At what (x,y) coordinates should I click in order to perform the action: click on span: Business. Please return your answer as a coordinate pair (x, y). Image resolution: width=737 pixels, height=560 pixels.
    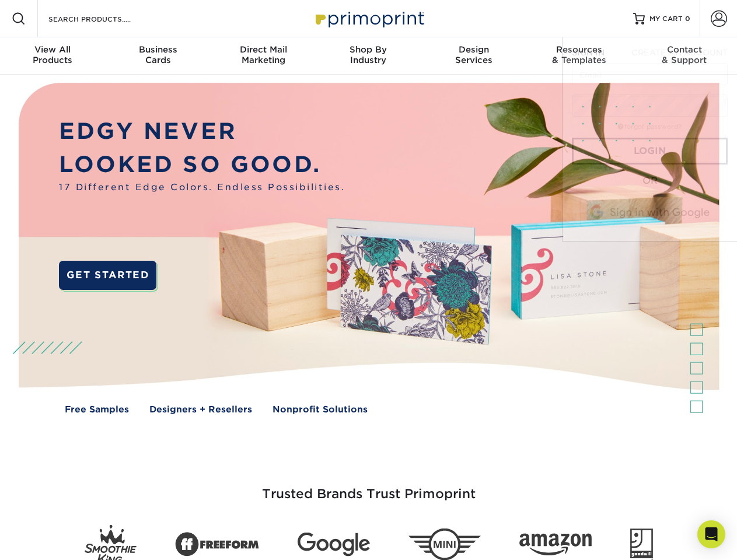
    Looking at the image, I should click on (158, 50).